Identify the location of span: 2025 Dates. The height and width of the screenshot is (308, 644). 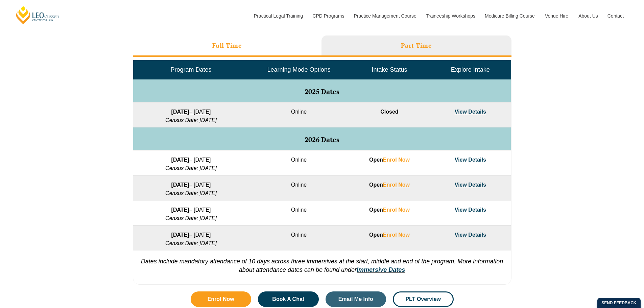
(322, 91).